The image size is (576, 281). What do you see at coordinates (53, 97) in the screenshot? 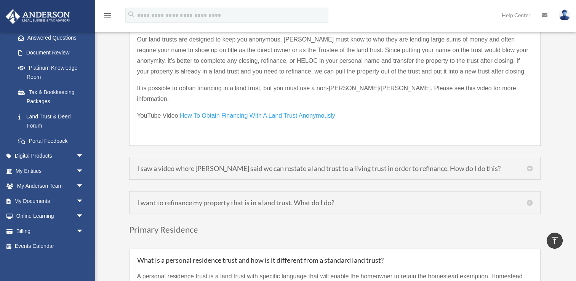
I see `a: Tax & Bookkeeping Packages` at bounding box center [53, 97].